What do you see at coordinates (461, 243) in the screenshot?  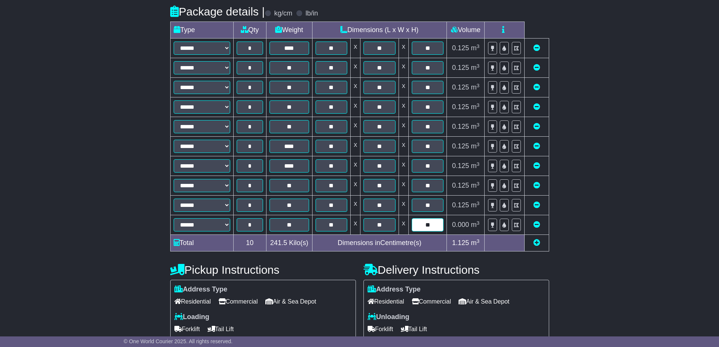 I see `span: 1.125` at bounding box center [461, 243].